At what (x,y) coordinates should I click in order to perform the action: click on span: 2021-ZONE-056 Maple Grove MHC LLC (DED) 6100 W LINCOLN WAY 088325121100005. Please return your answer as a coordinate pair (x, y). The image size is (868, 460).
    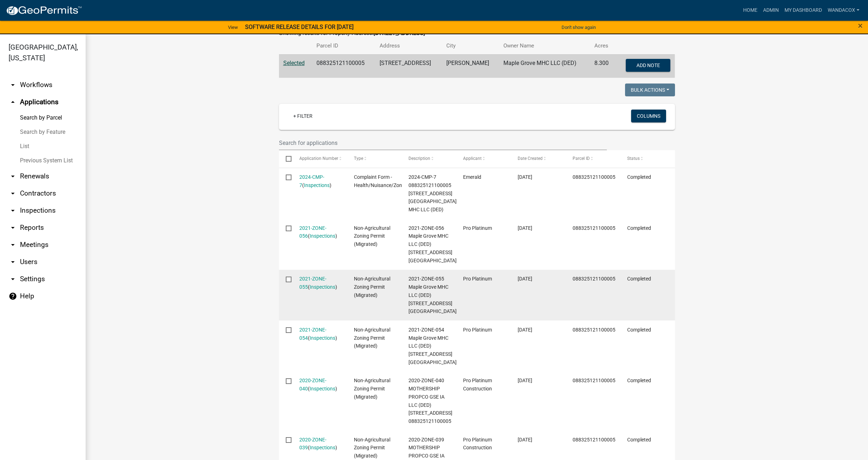
    Looking at the image, I should click on (432, 244).